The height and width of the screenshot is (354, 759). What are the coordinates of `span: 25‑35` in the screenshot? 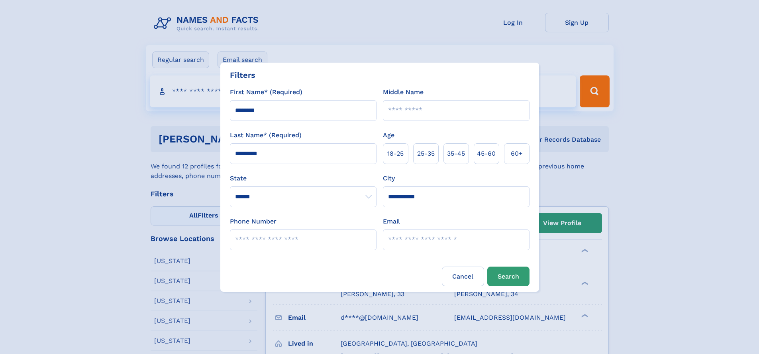 It's located at (426, 153).